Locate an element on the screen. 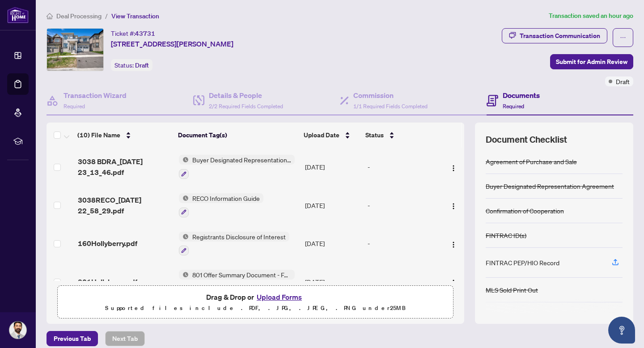 The image size is (644, 348). span: 2/2 Required Fields Completed is located at coordinates (246, 106).